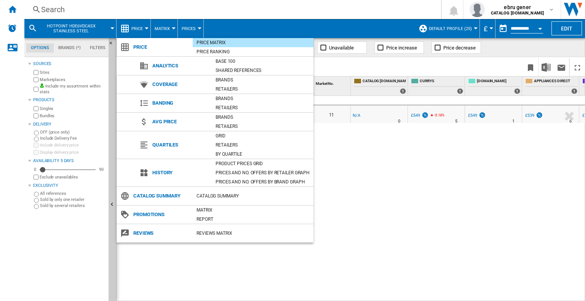  What do you see at coordinates (262, 173) in the screenshot?
I see `div: Prices and No. offers by retailer graph` at bounding box center [262, 173].